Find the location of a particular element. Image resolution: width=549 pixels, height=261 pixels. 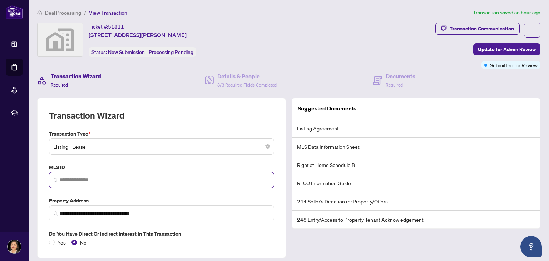

label: MLS ID is located at coordinates (161, 167).